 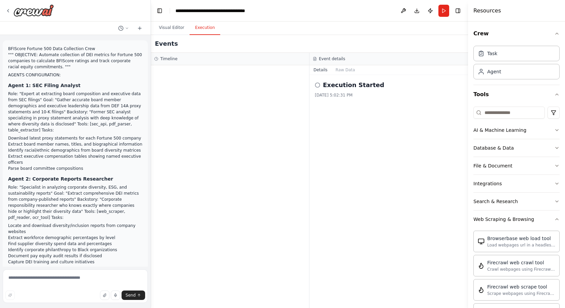 What do you see at coordinates (521, 287) in the screenshot?
I see `div: Firecrawl web scrape tool` at bounding box center [521, 287].